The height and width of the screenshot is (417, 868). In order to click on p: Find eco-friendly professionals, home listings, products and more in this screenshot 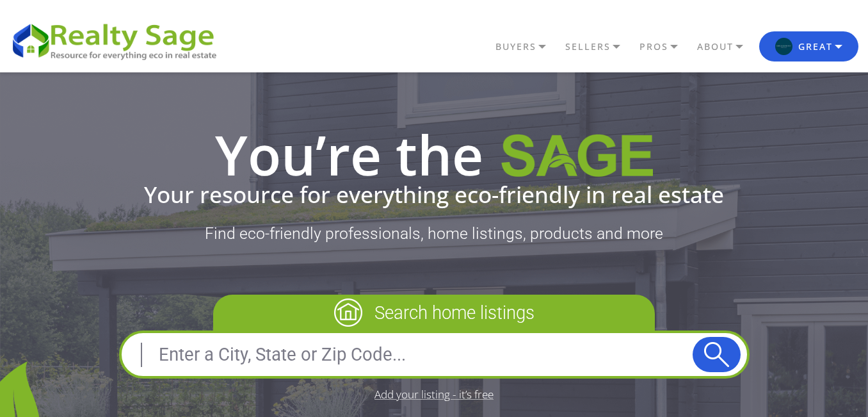, I will do `click(434, 234)`.